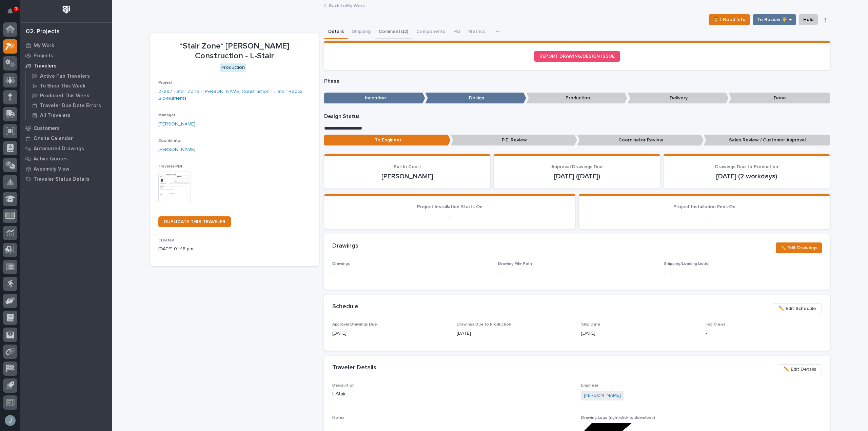 The image size is (868, 431). Describe the element at coordinates (476, 32) in the screenshot. I see `button: Metrics` at that location.